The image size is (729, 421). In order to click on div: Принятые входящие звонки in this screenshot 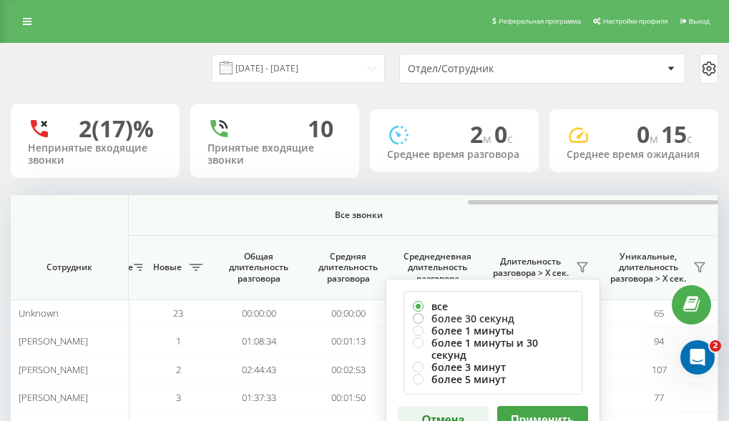, I will do `click(275, 155)`.